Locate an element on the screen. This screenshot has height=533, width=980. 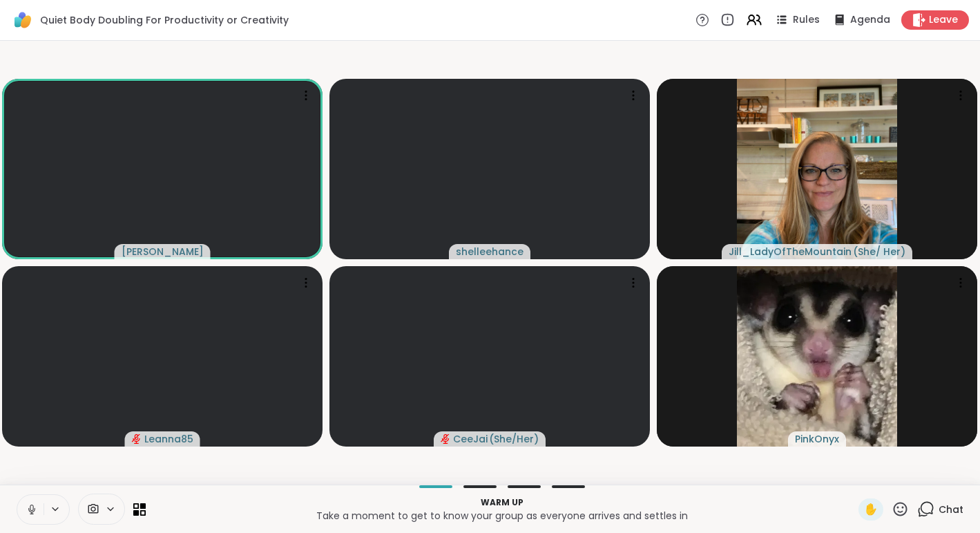
span: Leave is located at coordinates (944, 20).